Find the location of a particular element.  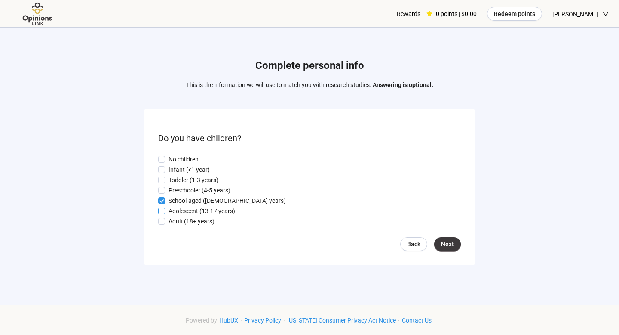

p: Adult (18+ years) is located at coordinates (191, 221).